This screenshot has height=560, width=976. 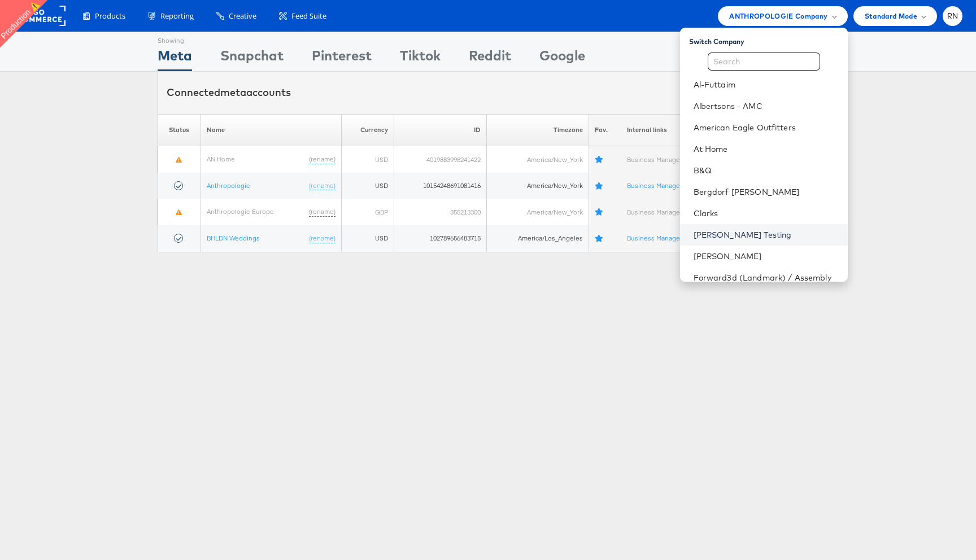 I want to click on span: Products, so click(x=110, y=16).